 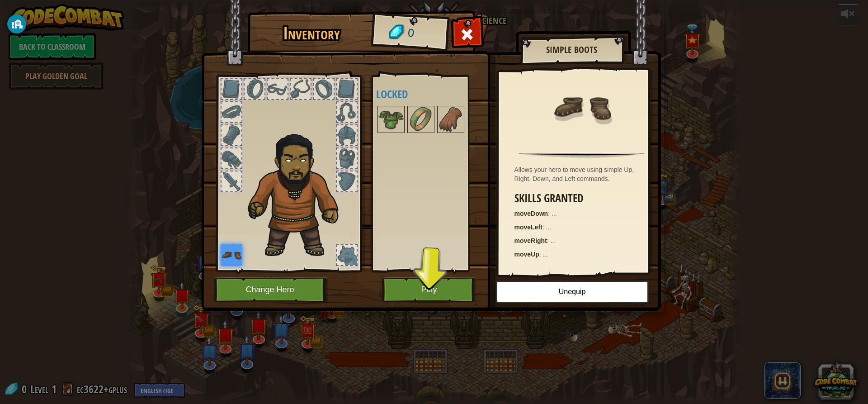 What do you see at coordinates (584, 174) in the screenshot?
I see `div: Allows your hero to move using simple Up, Right, Down, and Left commands.` at bounding box center [584, 174].